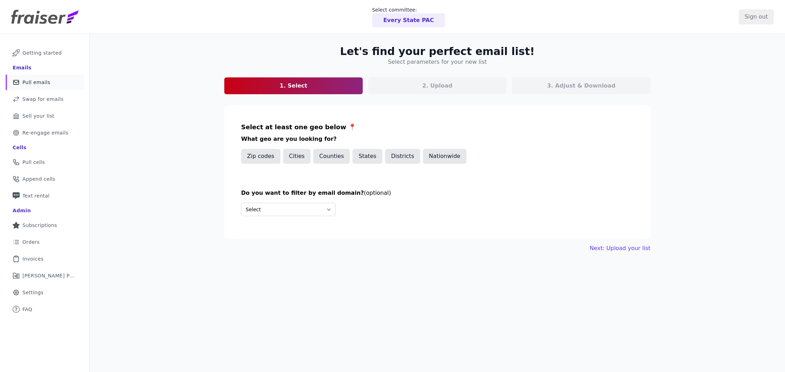 This screenshot has width=785, height=372. I want to click on span: FAQ, so click(27, 309).